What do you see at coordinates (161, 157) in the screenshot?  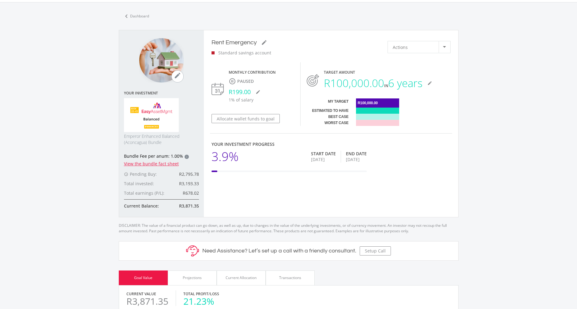 I see `div: Bundle Fee per anum: 1.00%` at bounding box center [161, 157].